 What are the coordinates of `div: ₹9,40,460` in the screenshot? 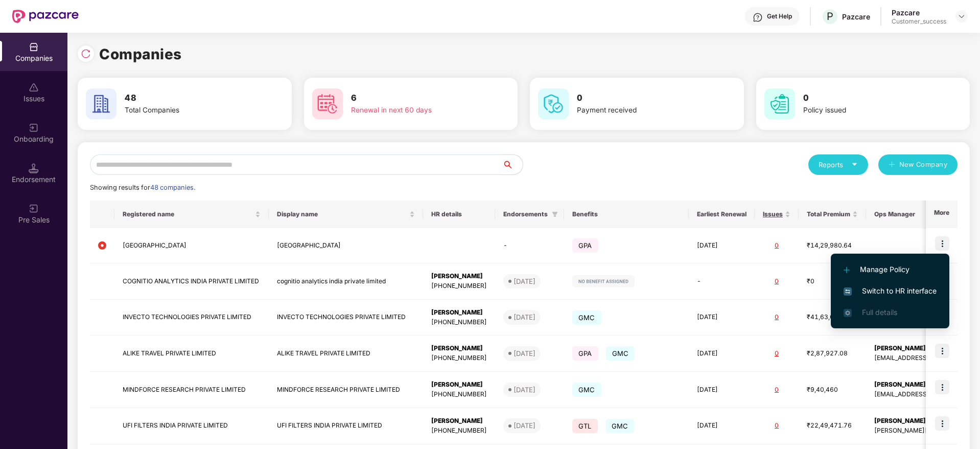 It's located at (832, 389).